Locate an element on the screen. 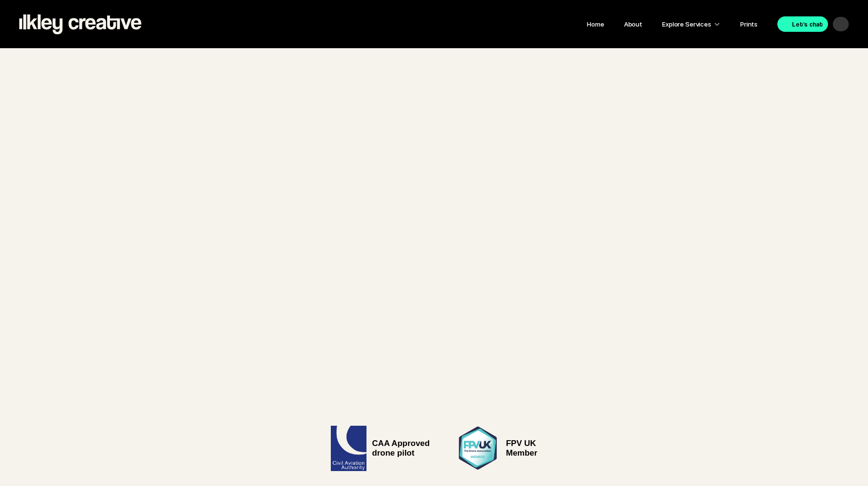 The height and width of the screenshot is (486, 868). a: About is located at coordinates (633, 24).